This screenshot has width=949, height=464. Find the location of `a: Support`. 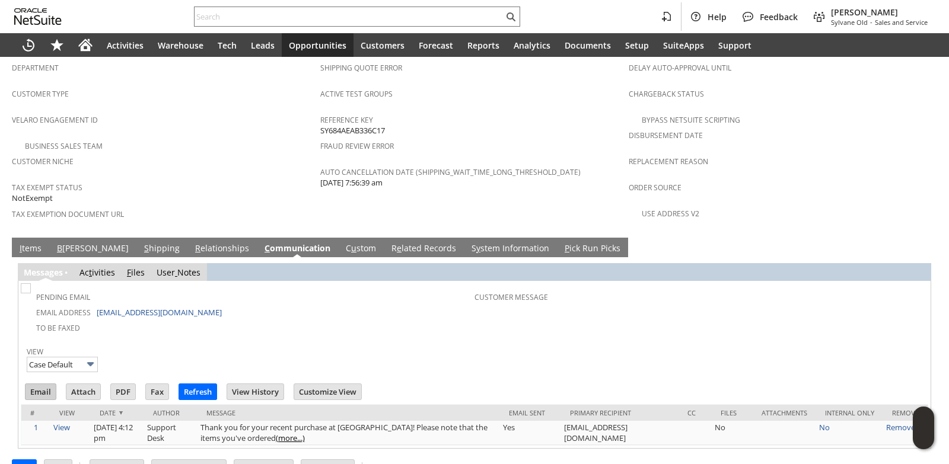

a: Support is located at coordinates (735, 45).